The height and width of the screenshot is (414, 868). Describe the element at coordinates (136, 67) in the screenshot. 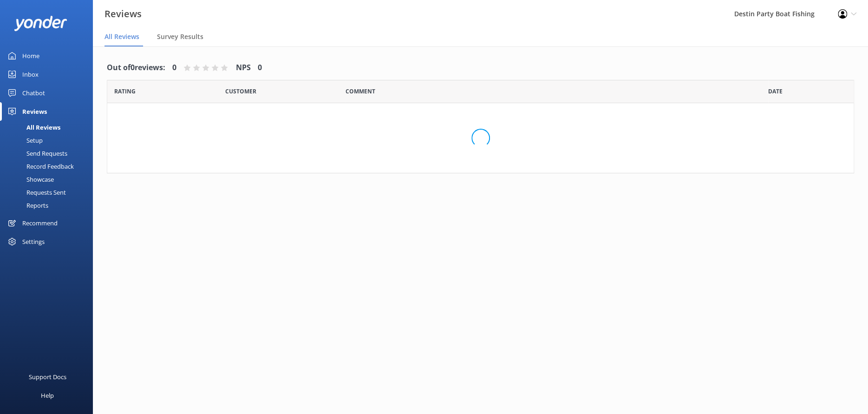

I see `h4: Out of 0 reviews:` at that location.